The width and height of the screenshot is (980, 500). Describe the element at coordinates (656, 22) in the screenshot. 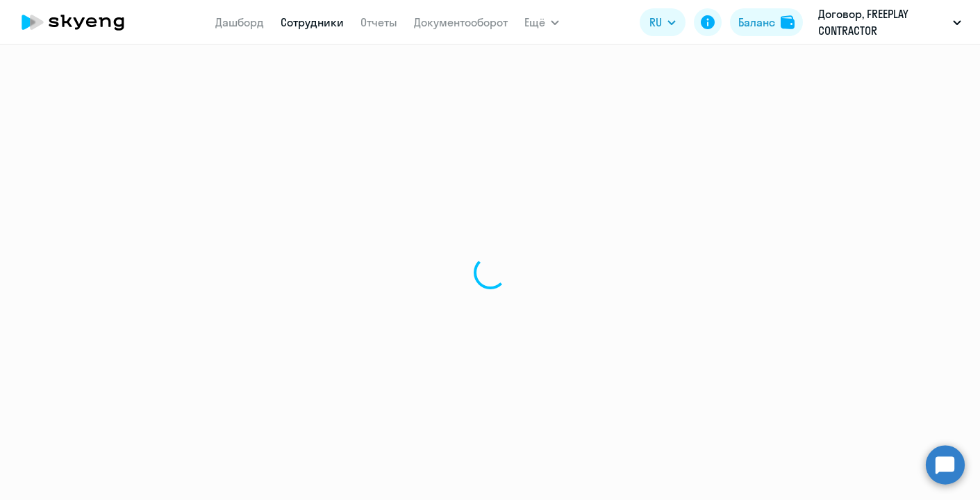

I see `span: RU` at that location.